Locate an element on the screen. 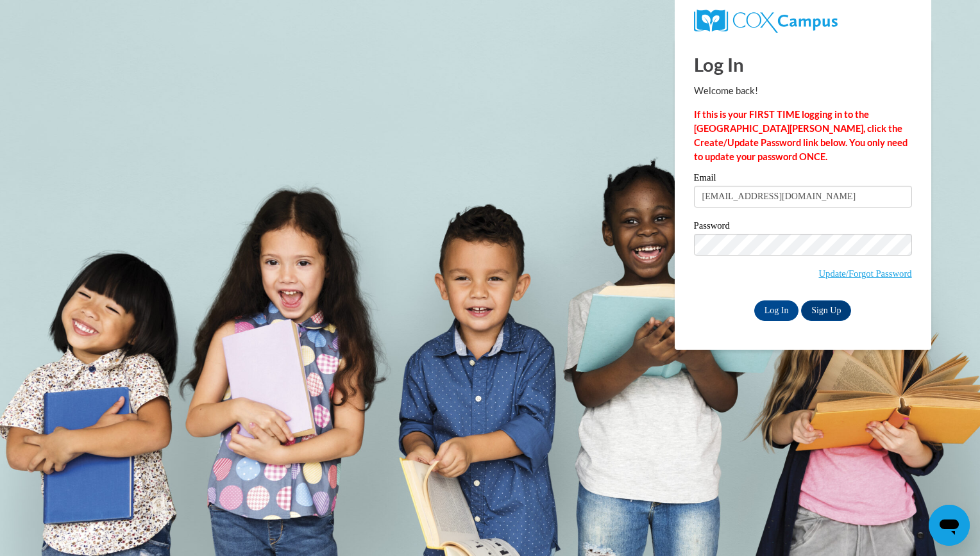  a: Update/Forgot Password is located at coordinates (865, 273).